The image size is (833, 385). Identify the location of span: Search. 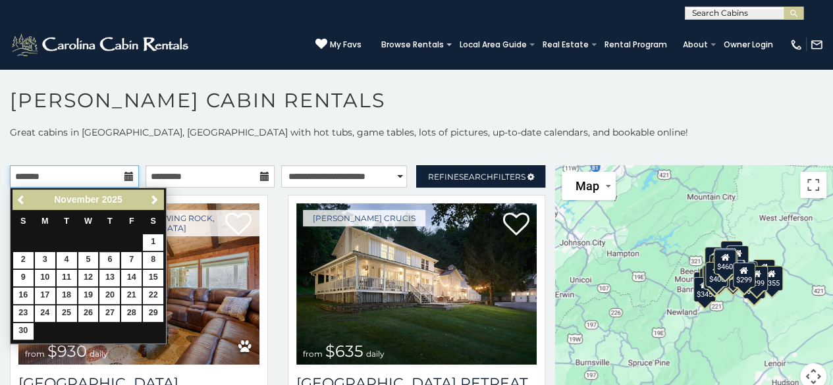
(476, 177).